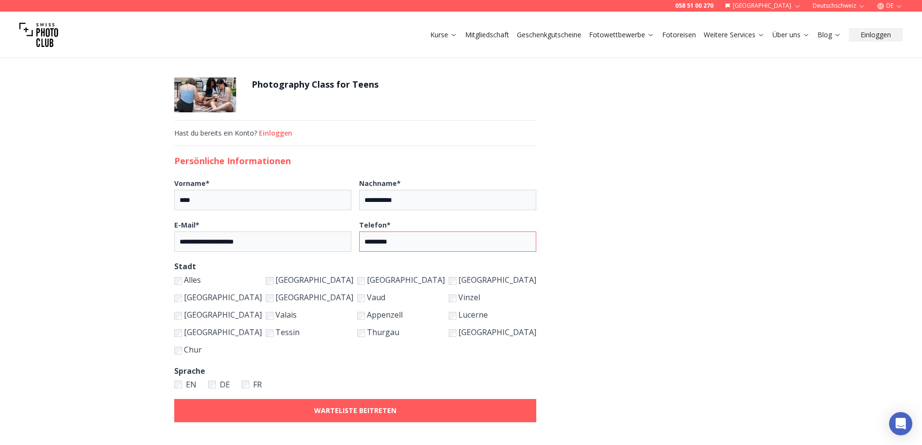  What do you see at coordinates (309, 332) in the screenshot?
I see `label: Tessin` at bounding box center [309, 332].